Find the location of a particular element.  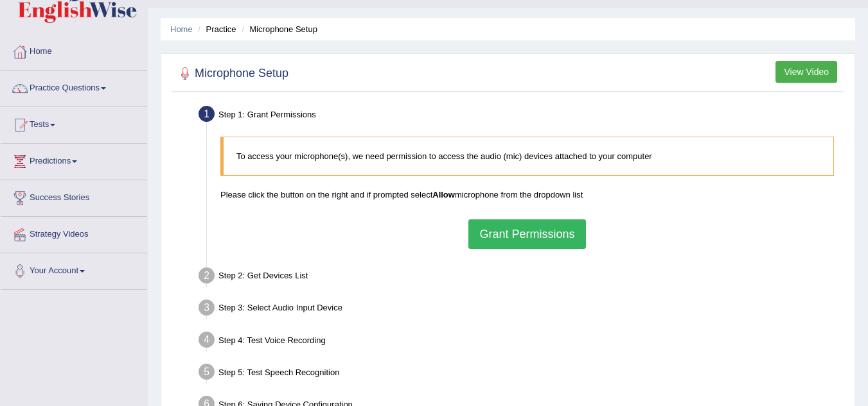

button: Grant Permissions is located at coordinates (526, 234).